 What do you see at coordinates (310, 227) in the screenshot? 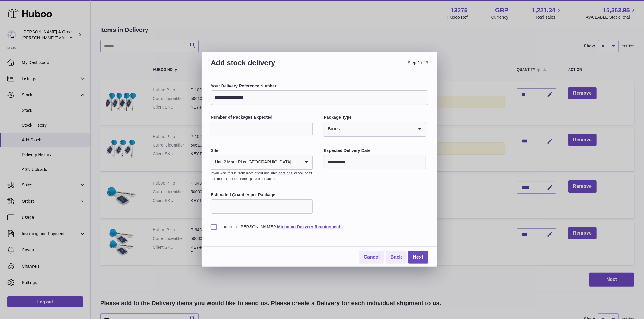
I see `a: Minimum Delivery Requirements` at bounding box center [310, 227].